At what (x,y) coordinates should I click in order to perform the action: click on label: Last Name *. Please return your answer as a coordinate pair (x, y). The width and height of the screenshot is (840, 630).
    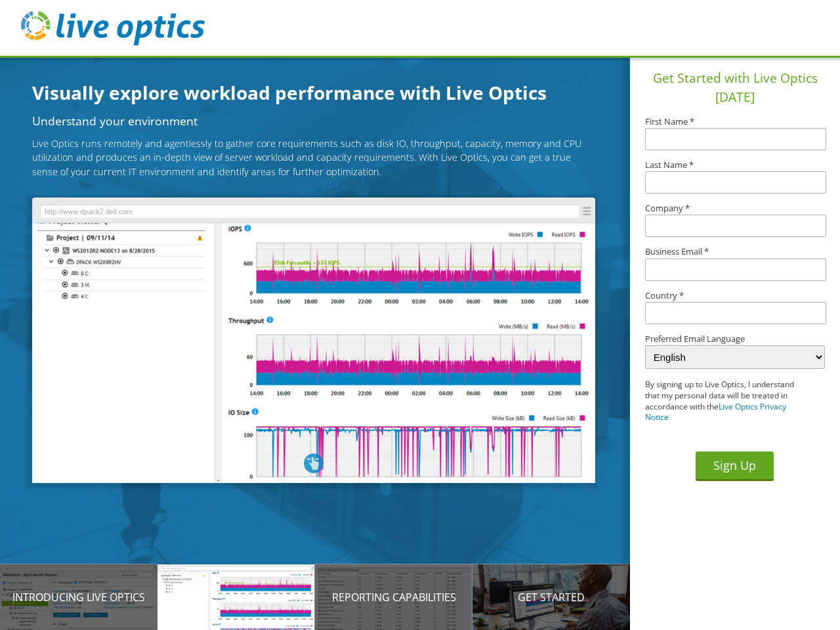
    Looking at the image, I should click on (735, 165).